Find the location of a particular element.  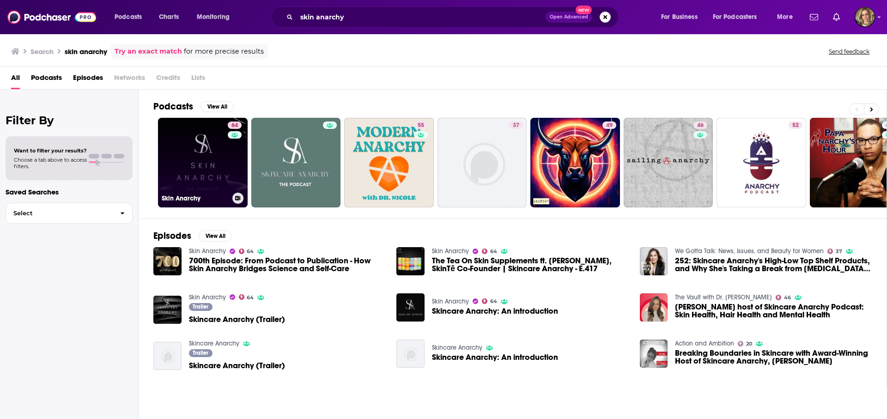

h2: Episodes is located at coordinates (172, 236).